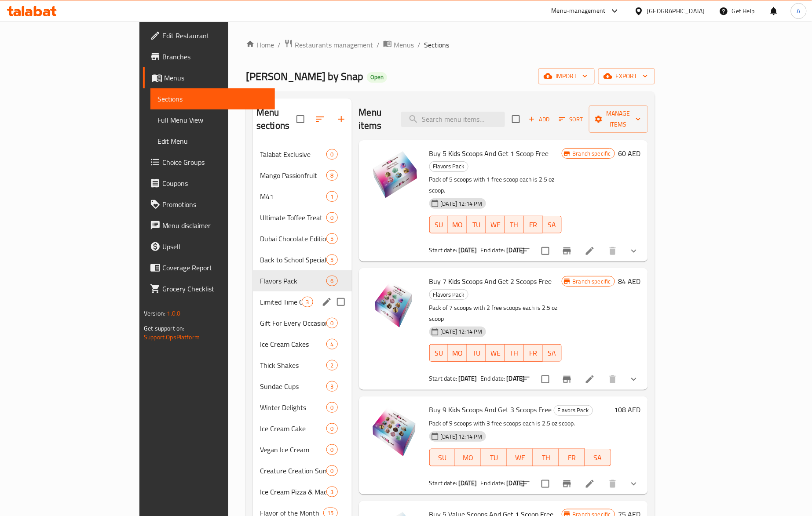  I want to click on div: Gift For Every Occasion, so click(293, 323).